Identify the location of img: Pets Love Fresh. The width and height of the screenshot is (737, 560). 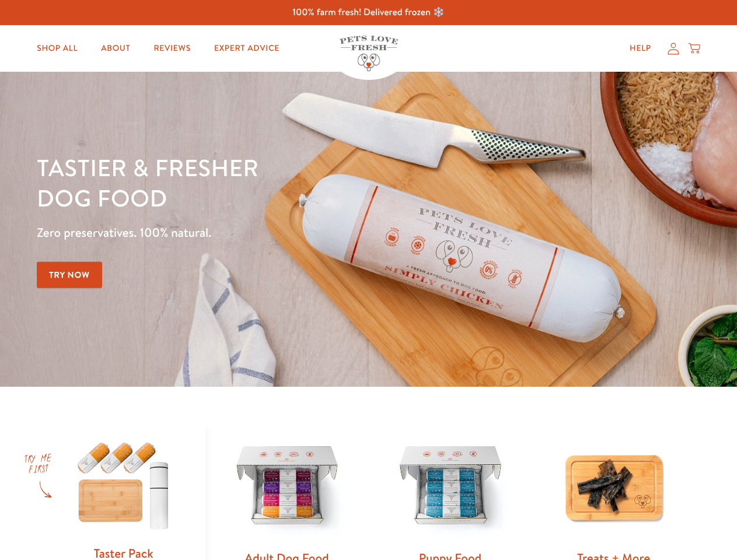
(369, 53).